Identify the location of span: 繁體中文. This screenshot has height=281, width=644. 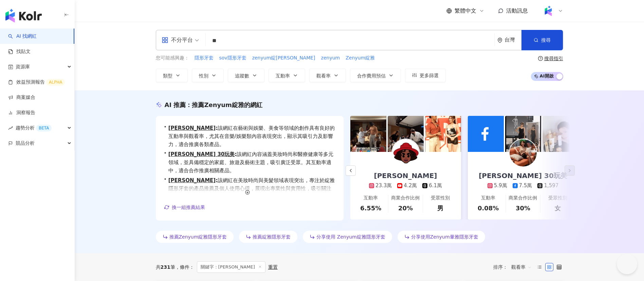
(466, 11).